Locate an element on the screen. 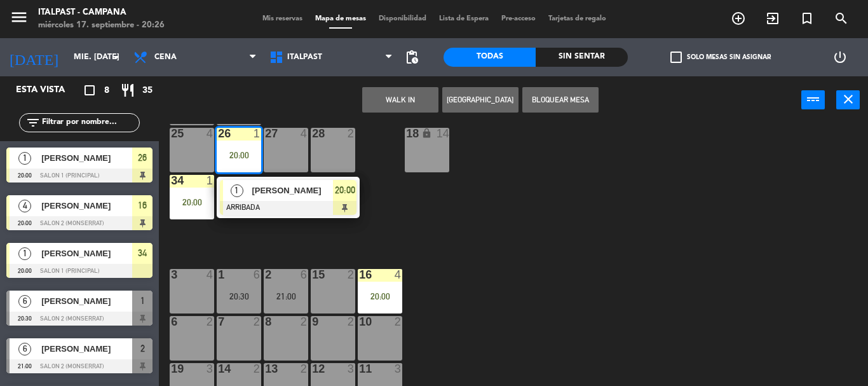 This screenshot has height=386, width=868. span: 26 is located at coordinates (142, 158).